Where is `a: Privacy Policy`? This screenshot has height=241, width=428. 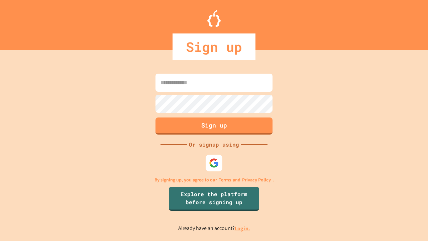 a: Privacy Policy is located at coordinates (257, 180).